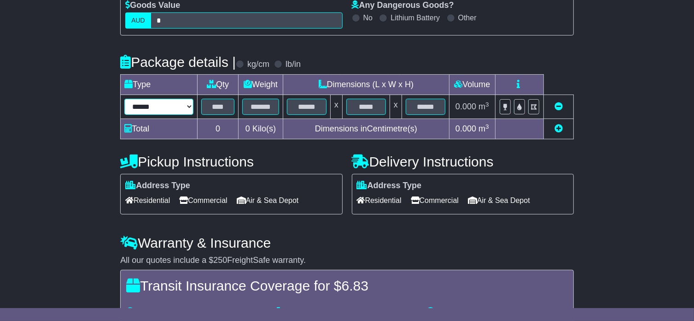 The height and width of the screenshot is (321, 694). Describe the element at coordinates (403, 6) in the screenshot. I see `label: Any Dangerous Goods?` at that location.